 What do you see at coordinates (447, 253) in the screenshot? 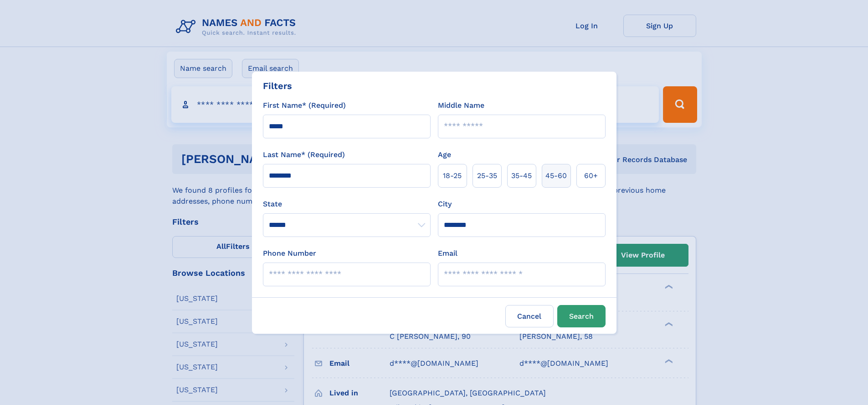
I see `label: Email` at bounding box center [447, 253].